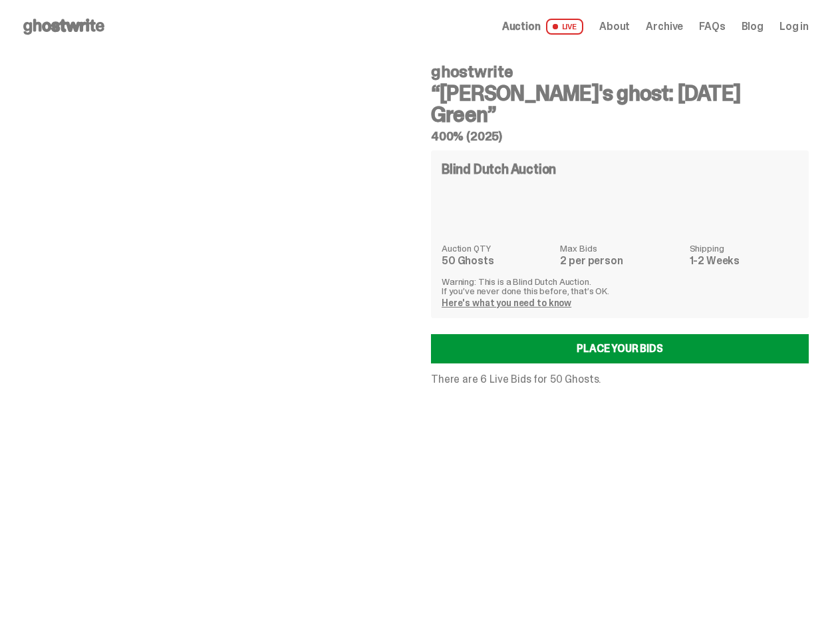  Describe the element at coordinates (712, 26) in the screenshot. I see `a: FAQs` at that location.